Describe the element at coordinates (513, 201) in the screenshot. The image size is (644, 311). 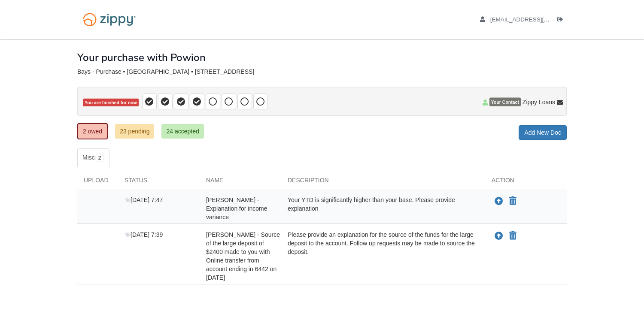
I see `button: Declare Amanda Bays - Explanation for income variance not applicable` at that location.